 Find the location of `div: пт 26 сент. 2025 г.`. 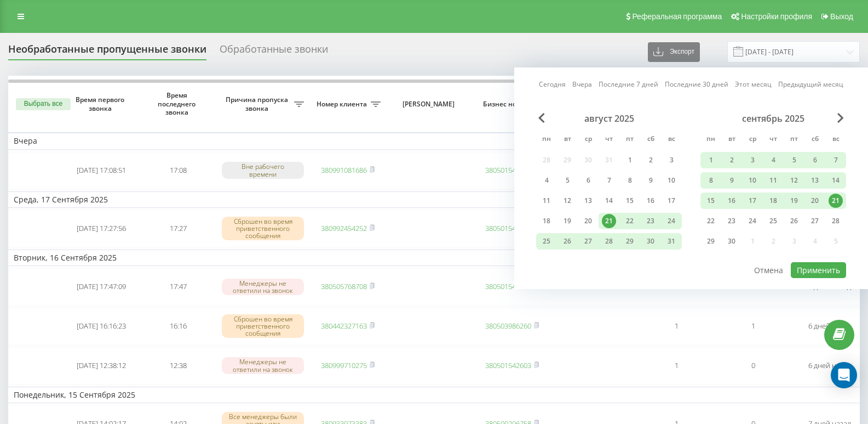

div: пт 26 сент. 2025 г. is located at coordinates (795, 221).